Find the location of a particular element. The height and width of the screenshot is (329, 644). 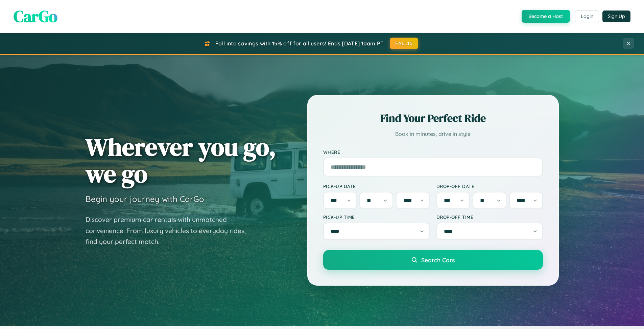

label: Pick-up Date is located at coordinates (376, 186).